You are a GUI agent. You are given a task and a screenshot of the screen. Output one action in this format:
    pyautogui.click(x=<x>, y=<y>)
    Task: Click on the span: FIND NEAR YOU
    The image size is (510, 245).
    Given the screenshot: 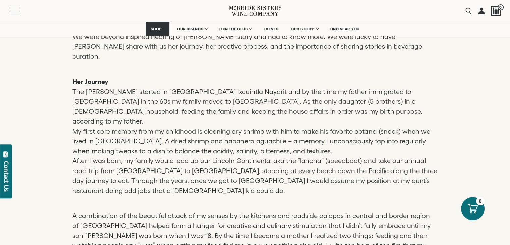 What is the action you would take?
    pyautogui.click(x=345, y=29)
    